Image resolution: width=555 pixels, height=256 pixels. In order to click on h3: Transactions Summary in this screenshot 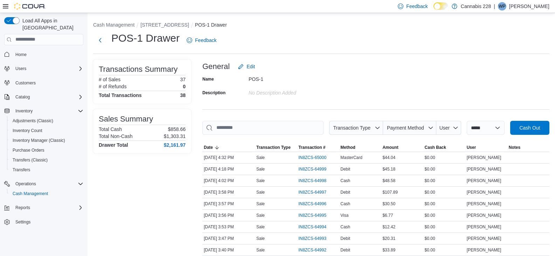, I will do `click(138, 69)`.